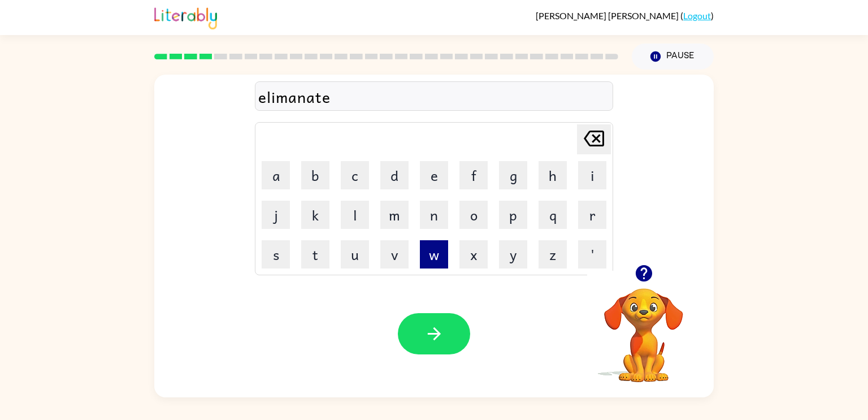 The width and height of the screenshot is (868, 420). What do you see at coordinates (553, 214) in the screenshot?
I see `button: q` at bounding box center [553, 214].